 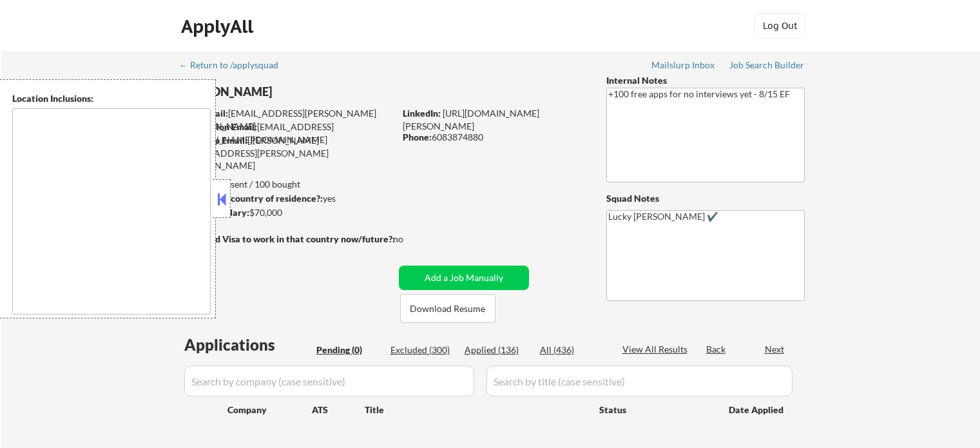 What do you see at coordinates (639, 381) in the screenshot?
I see `input: Search by title (case sensitive)` at bounding box center [639, 381].